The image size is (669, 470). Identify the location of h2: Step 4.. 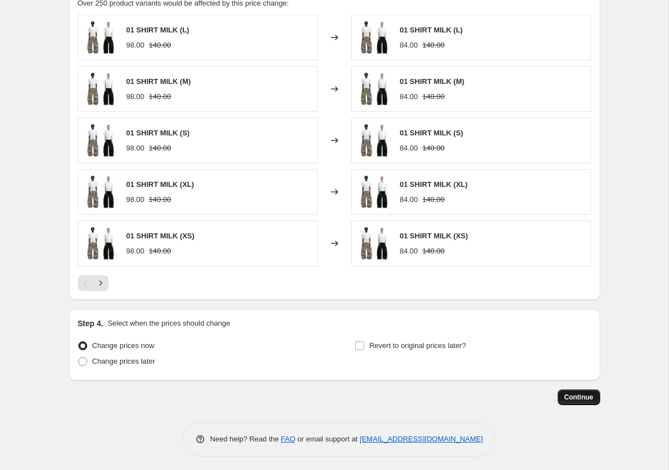
(91, 323).